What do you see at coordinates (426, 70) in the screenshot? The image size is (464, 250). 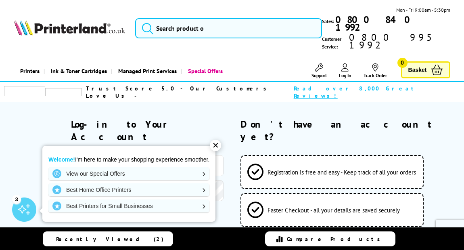 I see `a: Basket 0` at bounding box center [426, 70].